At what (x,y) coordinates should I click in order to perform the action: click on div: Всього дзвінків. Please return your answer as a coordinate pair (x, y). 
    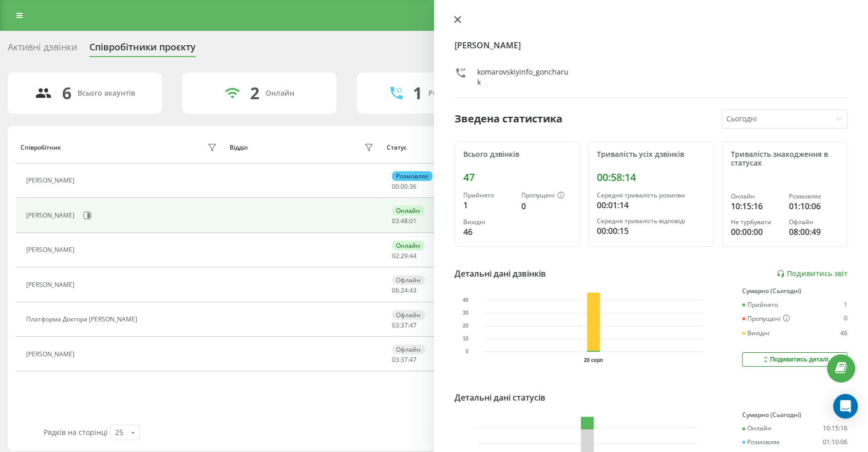
    Looking at the image, I should click on (517, 154).